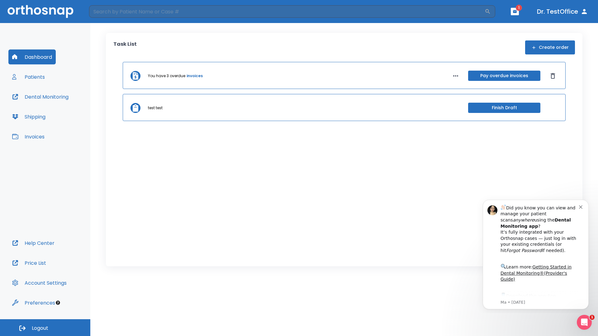 The image size is (598, 336). I want to click on div: Download the app: | ​ Let us know if you need help getting started!, so click(66, 114).